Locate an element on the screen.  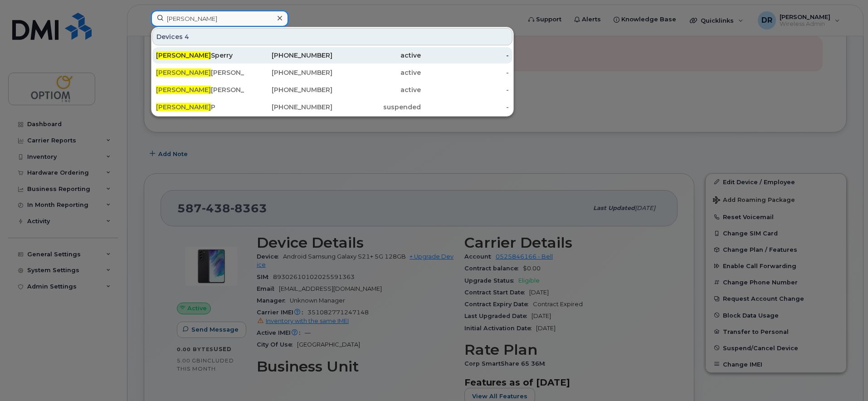
div: suspended is located at coordinates (376, 107).